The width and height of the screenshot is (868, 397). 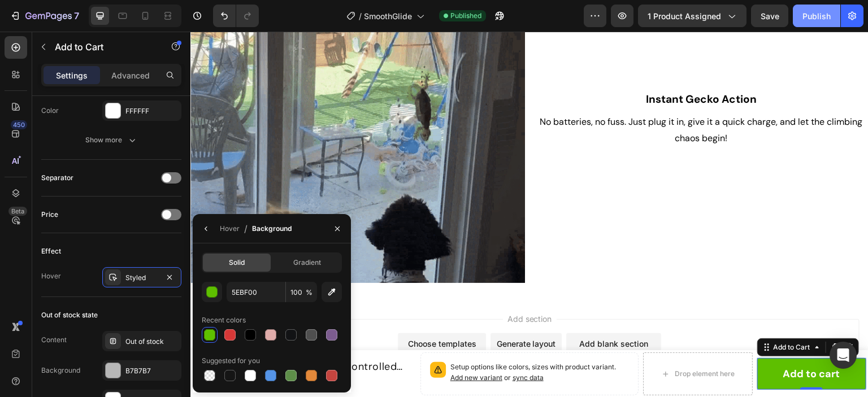 I want to click on button: Add to cart, so click(x=621, y=342).